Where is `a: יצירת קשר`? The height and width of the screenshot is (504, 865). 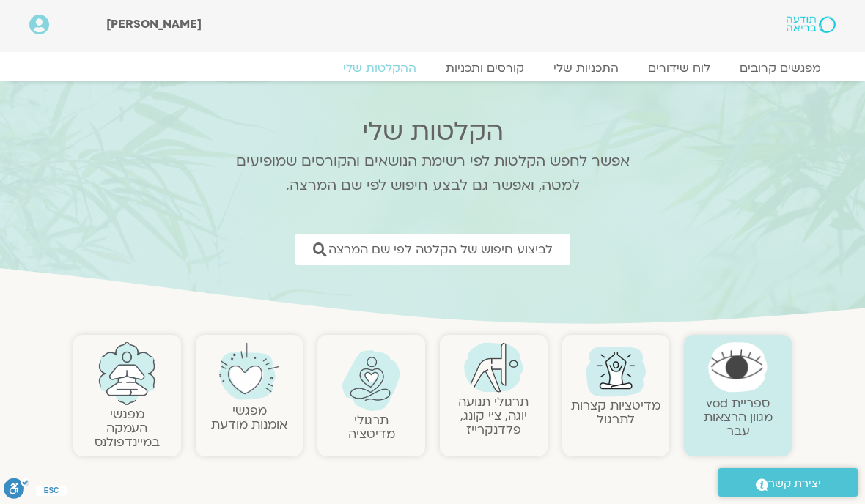
a: יצירת קשר is located at coordinates (787, 481).